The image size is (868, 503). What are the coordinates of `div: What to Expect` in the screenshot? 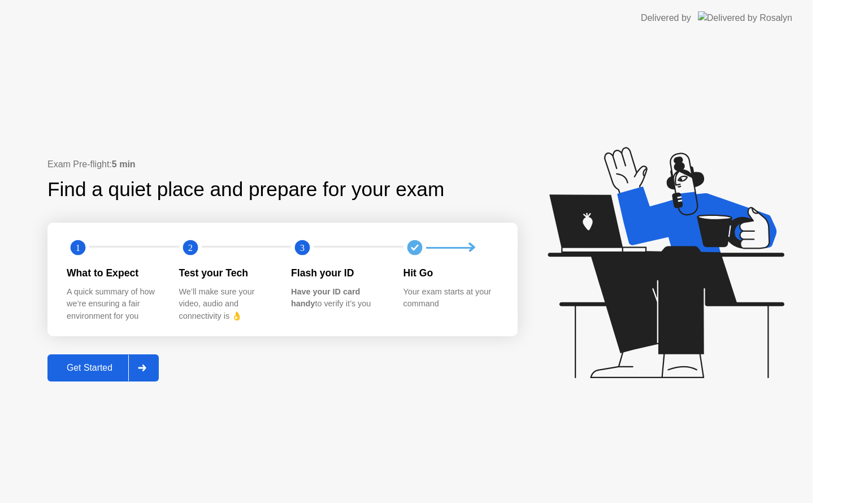 It's located at (114, 273).